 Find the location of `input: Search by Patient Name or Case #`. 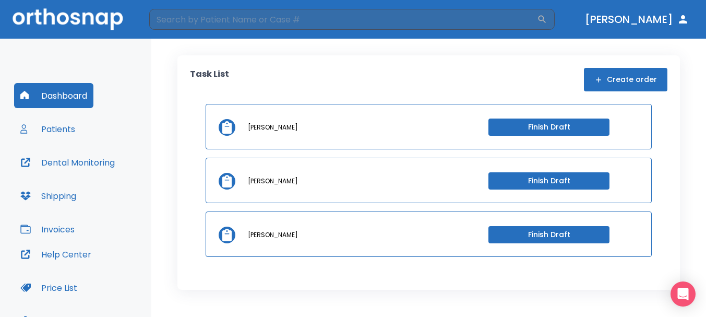

input: Search by Patient Name or Case # is located at coordinates (343, 19).